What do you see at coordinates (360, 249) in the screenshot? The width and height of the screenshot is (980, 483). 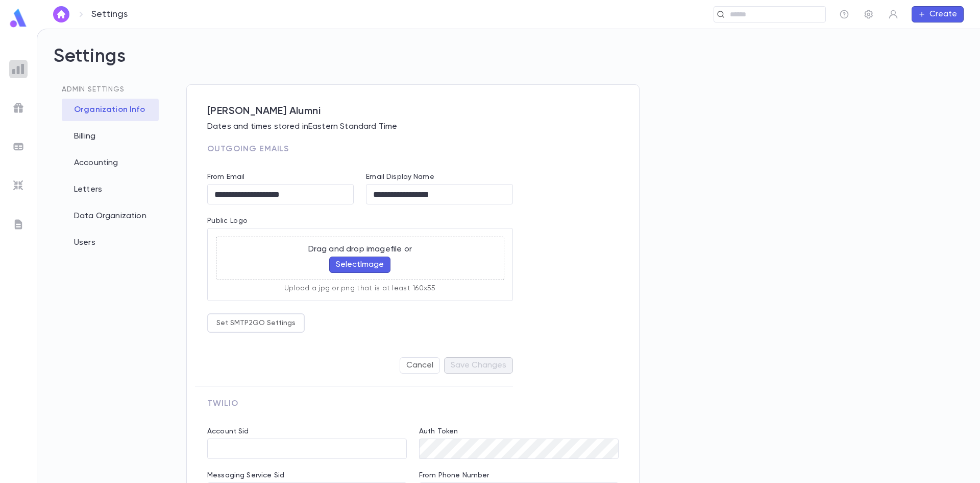 I see `p: Drag and drop image file or` at bounding box center [360, 249].